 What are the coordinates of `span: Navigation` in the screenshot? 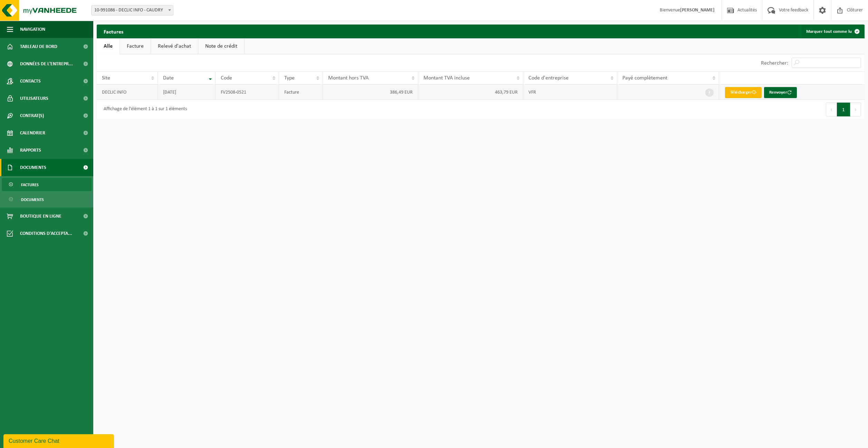 It's located at (33, 29).